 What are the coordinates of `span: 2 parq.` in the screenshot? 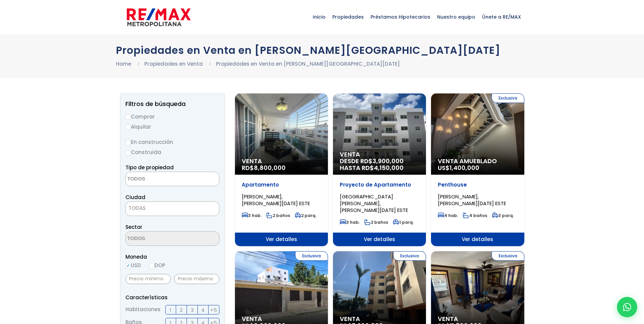 It's located at (306, 215).